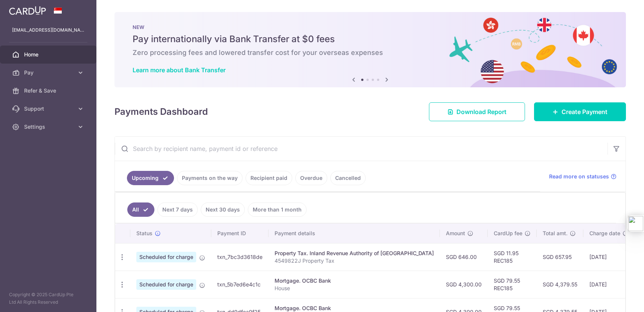  Describe the element at coordinates (151, 178) in the screenshot. I see `a: Upcoming` at that location.